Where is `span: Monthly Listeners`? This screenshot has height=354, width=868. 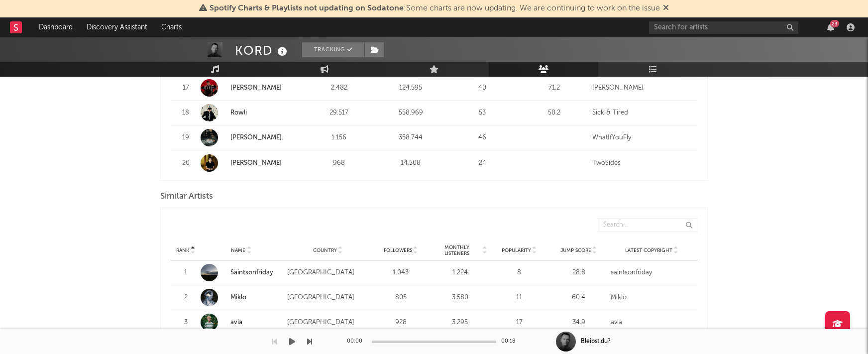
span: Monthly Listeners is located at coordinates (457, 251).